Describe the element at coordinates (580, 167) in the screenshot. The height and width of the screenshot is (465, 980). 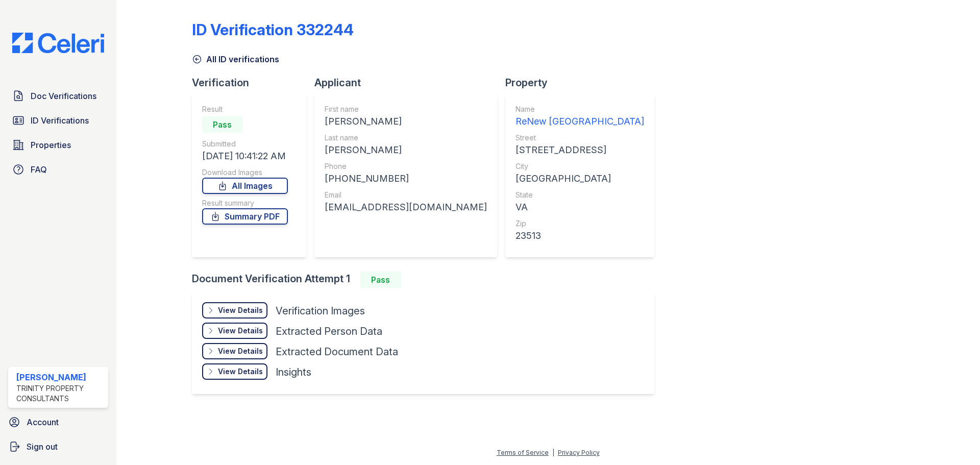
I see `div: City` at that location.